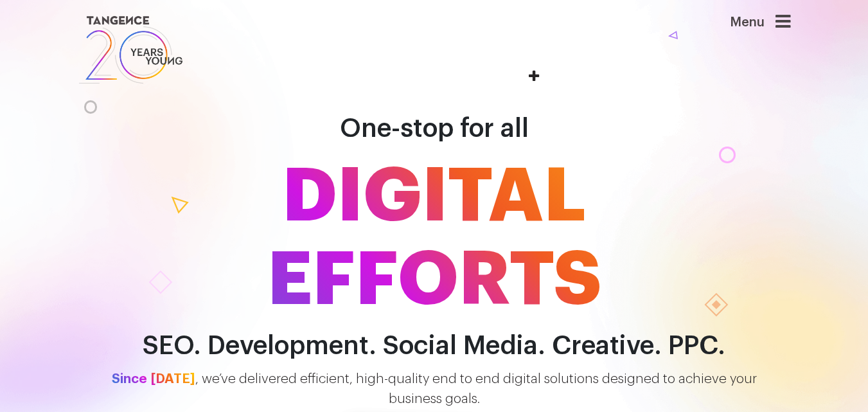 This screenshot has width=868, height=412. Describe the element at coordinates (131, 49) in the screenshot. I see `img: logo SVG` at that location.